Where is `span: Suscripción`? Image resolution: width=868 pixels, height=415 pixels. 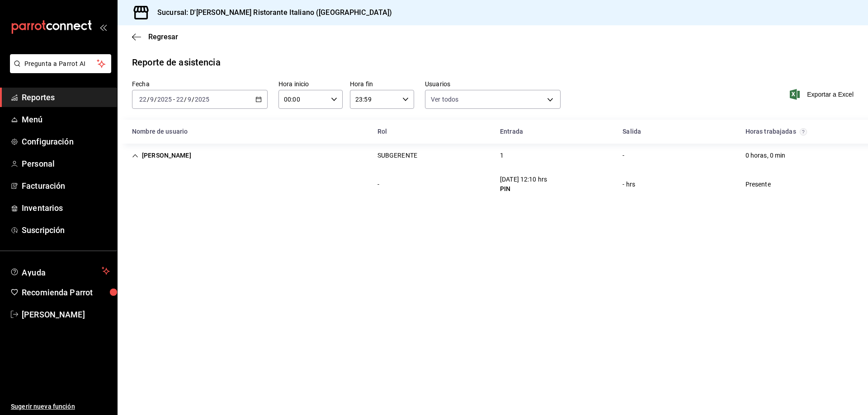 span: Suscripción is located at coordinates (65, 230).